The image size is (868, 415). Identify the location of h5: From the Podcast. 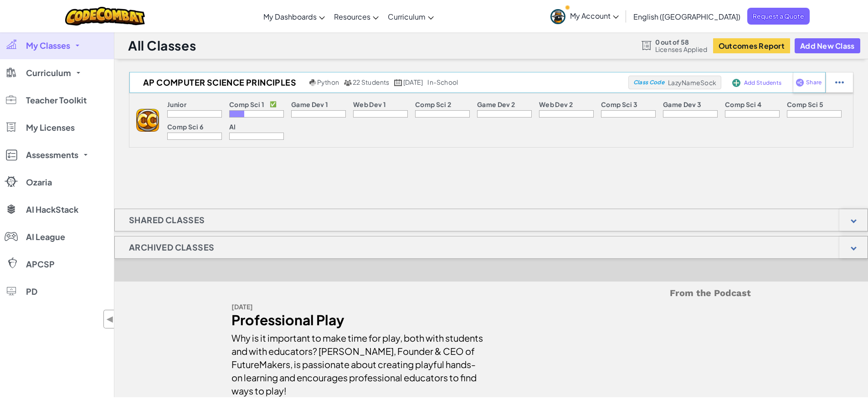
(491, 293).